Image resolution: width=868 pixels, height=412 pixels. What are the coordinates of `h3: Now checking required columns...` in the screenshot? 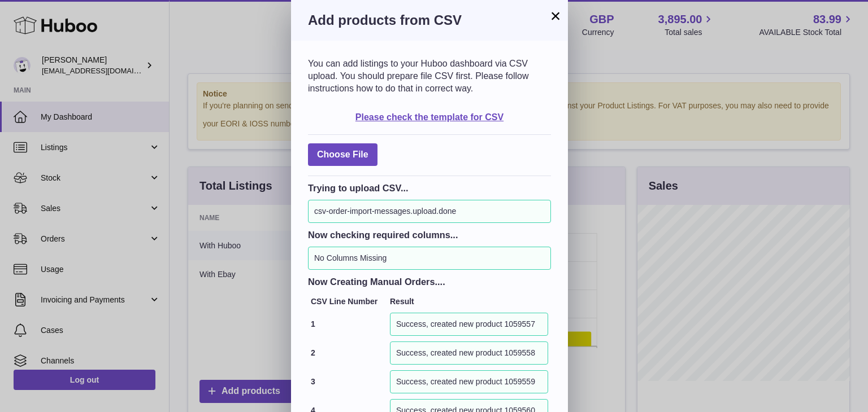 It's located at (430, 235).